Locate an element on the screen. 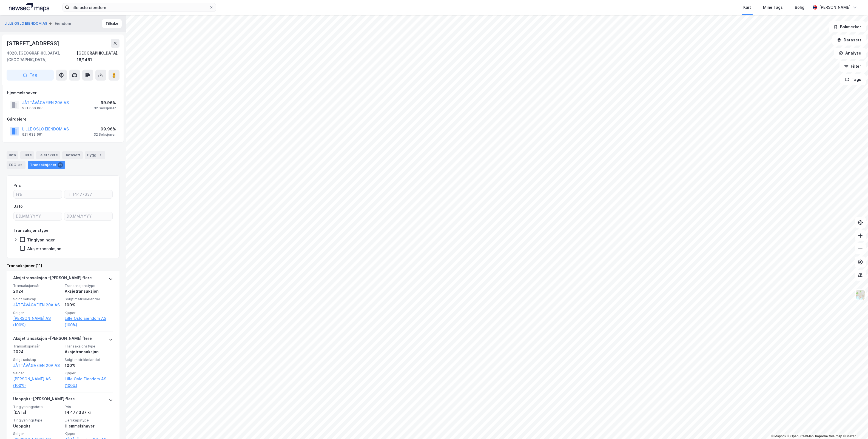  button: Datasett is located at coordinates (849, 40).